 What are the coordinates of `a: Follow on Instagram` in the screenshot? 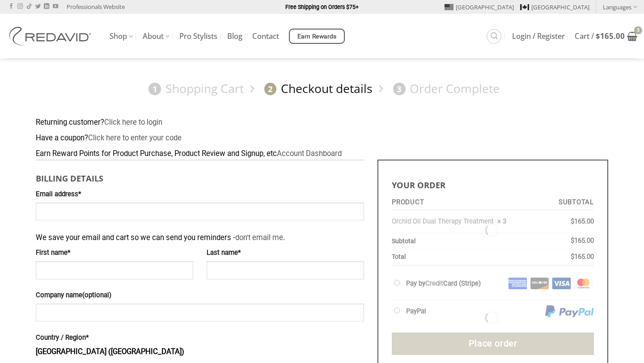 It's located at (20, 6).